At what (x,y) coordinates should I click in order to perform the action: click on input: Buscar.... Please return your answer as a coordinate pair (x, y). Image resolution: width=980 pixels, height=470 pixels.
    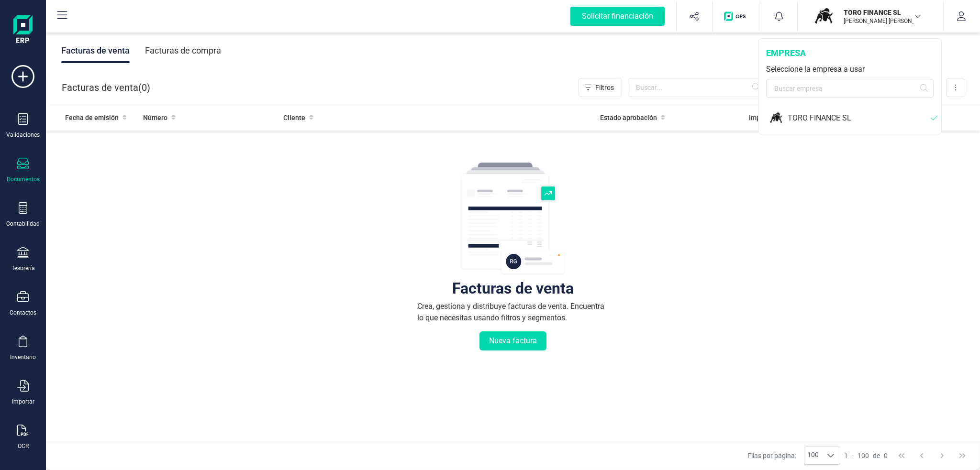
    Looking at the image, I should click on (697, 88).